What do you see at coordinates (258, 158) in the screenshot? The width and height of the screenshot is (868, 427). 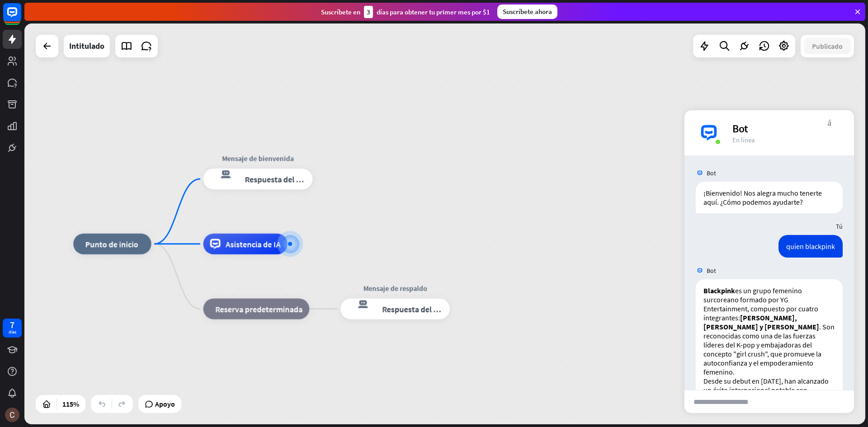 I see `font: Mensaje de bienvenida` at bounding box center [258, 158].